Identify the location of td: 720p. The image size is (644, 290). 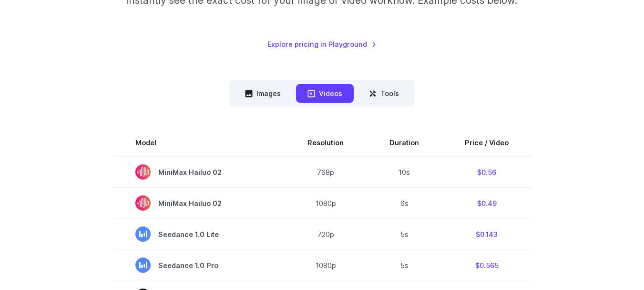
(325, 234).